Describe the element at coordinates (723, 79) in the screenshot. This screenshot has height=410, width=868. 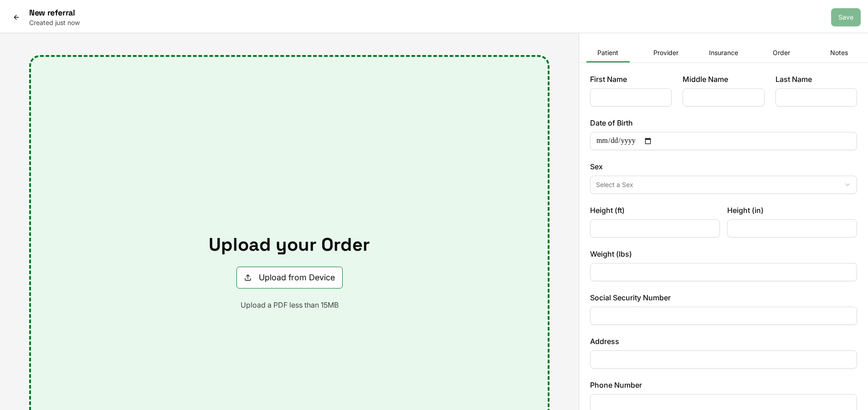
I see `label: Middle Name` at that location.